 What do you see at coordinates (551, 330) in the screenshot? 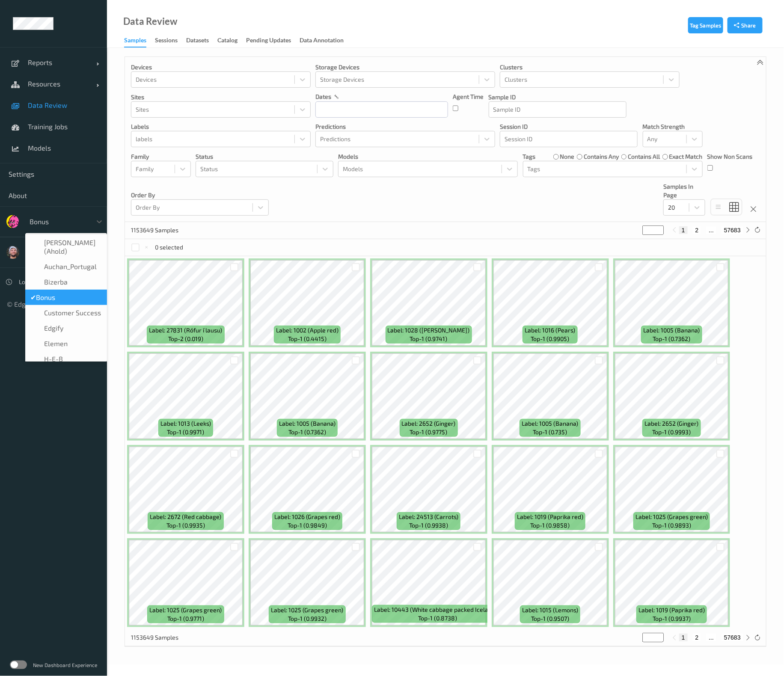
I see `span: Label: 1016 (Pears)` at bounding box center [551, 330].